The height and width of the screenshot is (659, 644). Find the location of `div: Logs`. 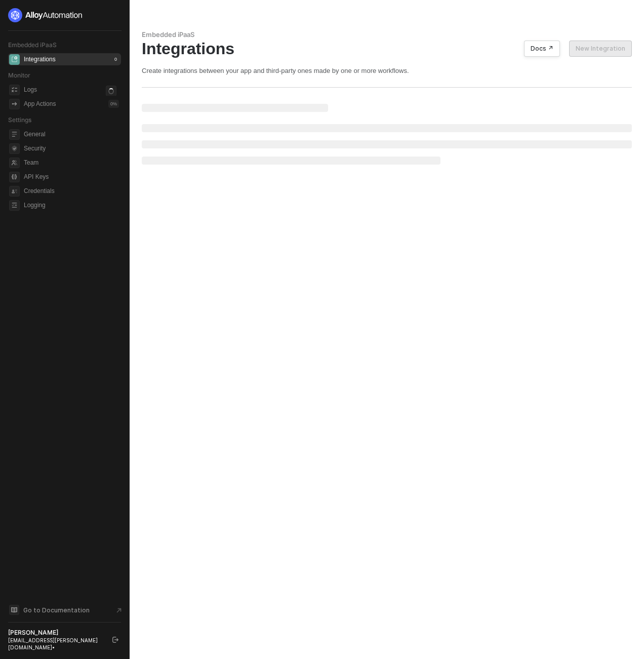

div: Logs is located at coordinates (30, 90).